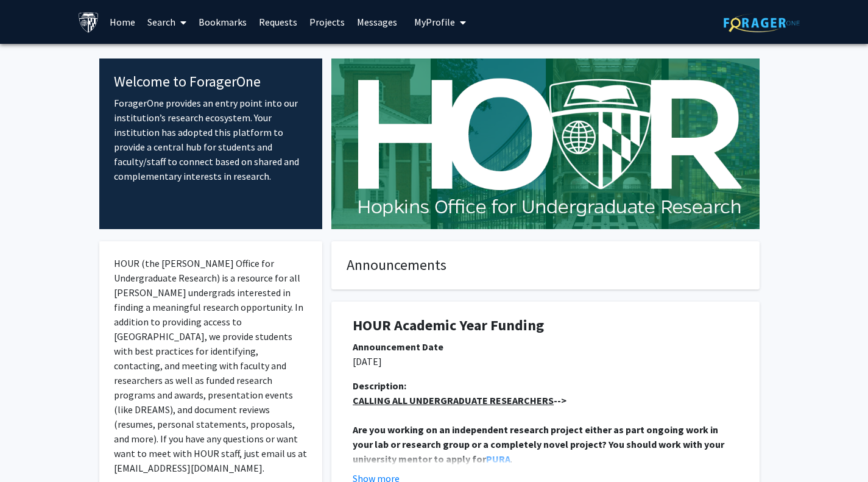 Image resolution: width=868 pixels, height=482 pixels. I want to click on span: My Profile, so click(435, 22).